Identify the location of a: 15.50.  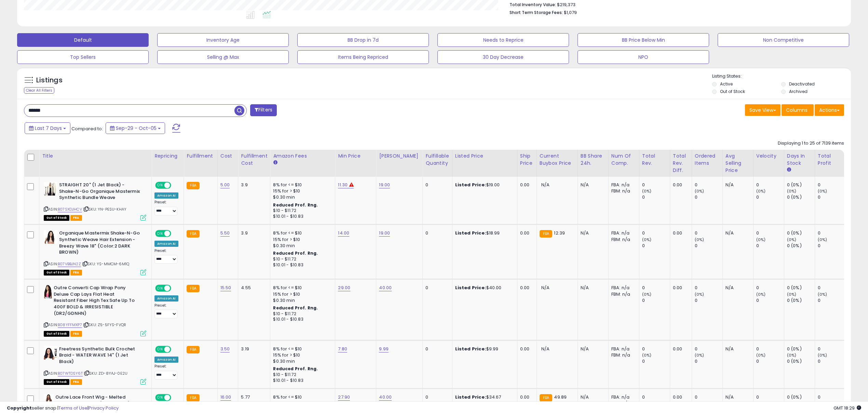
(226, 288).